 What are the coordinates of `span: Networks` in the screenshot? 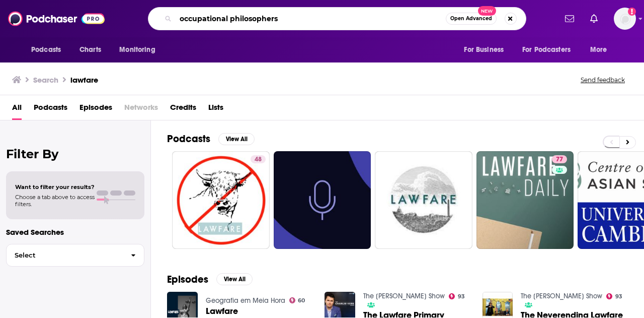 It's located at (141, 109).